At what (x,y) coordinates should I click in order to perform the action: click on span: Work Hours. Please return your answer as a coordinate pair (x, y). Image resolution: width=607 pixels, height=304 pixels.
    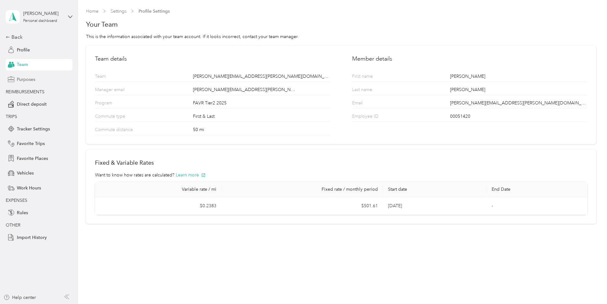
    Looking at the image, I should click on (29, 188).